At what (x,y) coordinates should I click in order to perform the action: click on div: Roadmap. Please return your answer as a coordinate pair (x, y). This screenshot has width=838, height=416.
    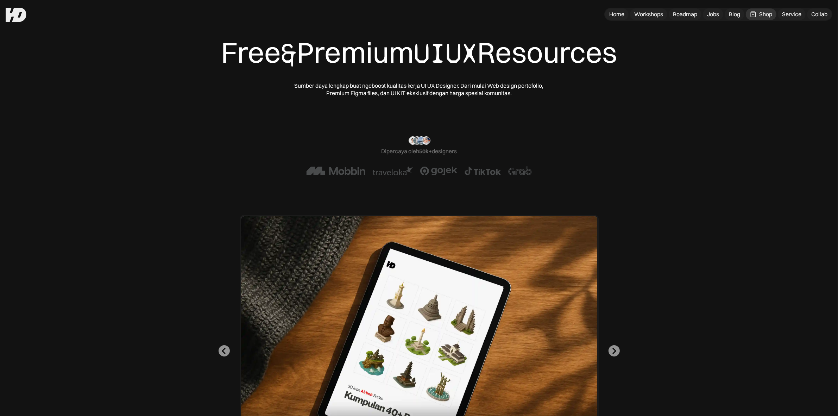
    Looking at the image, I should click on (685, 14).